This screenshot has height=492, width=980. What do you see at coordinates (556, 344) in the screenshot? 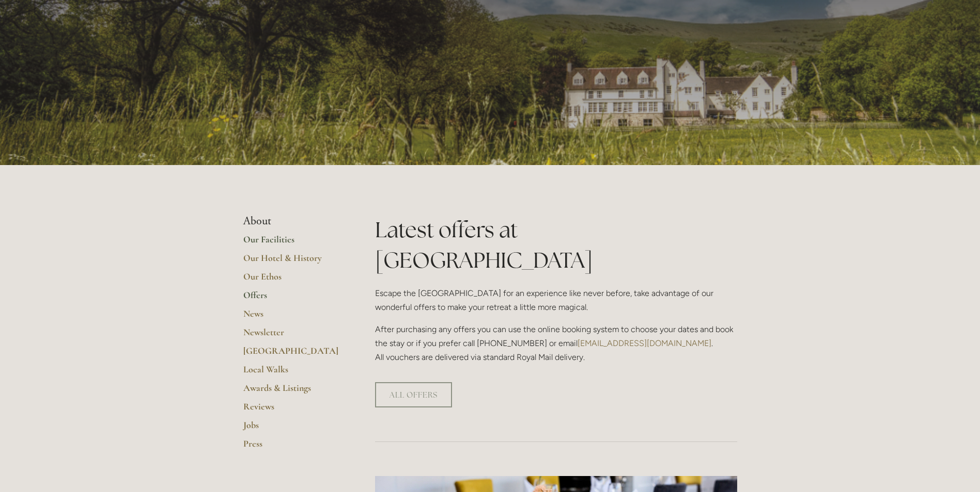
I see `p: After purchasing any offers you can use the online booking system to choose your dates and book t...` at bounding box center [556, 344].